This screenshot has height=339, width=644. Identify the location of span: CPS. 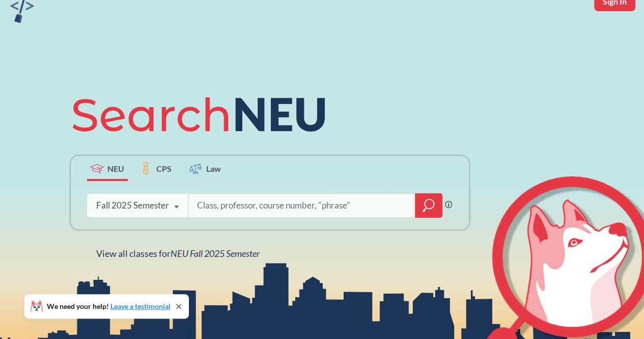
(164, 168).